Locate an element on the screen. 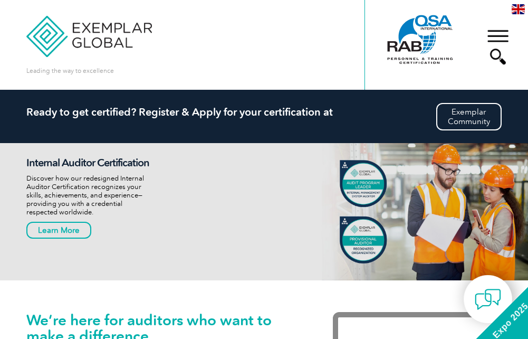 The height and width of the screenshot is (339, 528). p: Leading the way to excellence is located at coordinates (70, 71).